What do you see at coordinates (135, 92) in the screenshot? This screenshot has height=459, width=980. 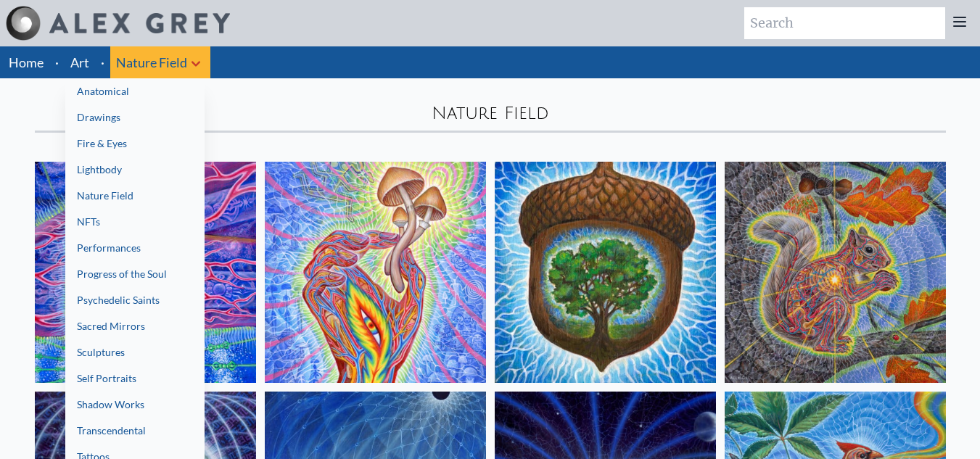 I see `a: Anatomical` at bounding box center [135, 92].